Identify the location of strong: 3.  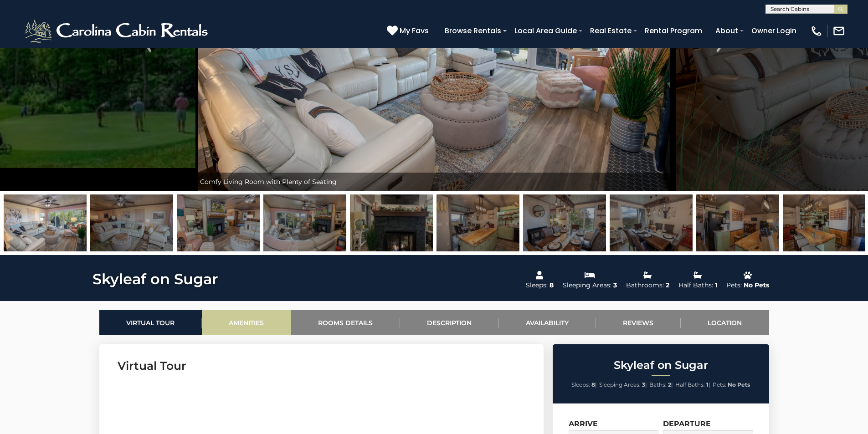
(644, 384).